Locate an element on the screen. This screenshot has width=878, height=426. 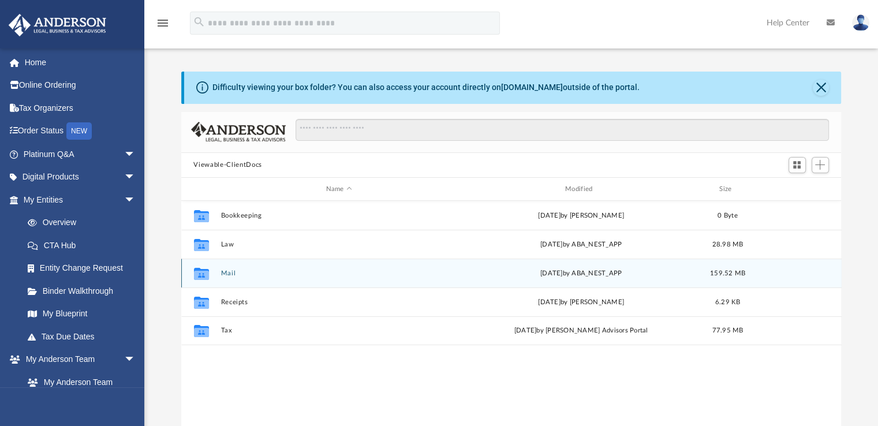
div: Difficulty viewing your box folder? You can also access your account directly on outside of the p... is located at coordinates (426, 87).